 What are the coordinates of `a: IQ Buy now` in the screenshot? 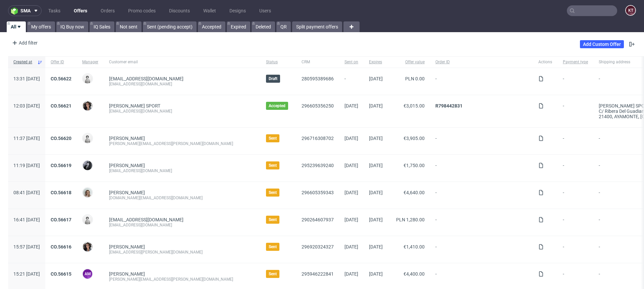 It's located at (72, 27).